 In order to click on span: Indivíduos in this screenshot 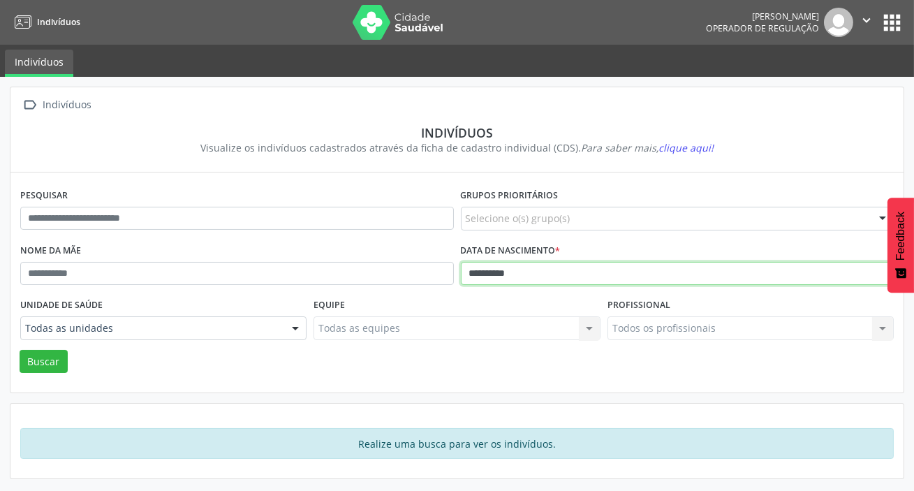, I will do `click(59, 22)`.